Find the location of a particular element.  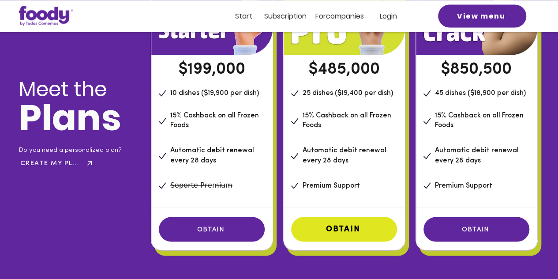

font: Start is located at coordinates (244, 16).